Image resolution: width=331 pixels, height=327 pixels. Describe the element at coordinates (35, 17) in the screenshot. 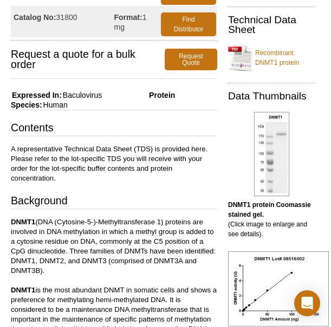

I see `strong: Catalog No:` at that location.